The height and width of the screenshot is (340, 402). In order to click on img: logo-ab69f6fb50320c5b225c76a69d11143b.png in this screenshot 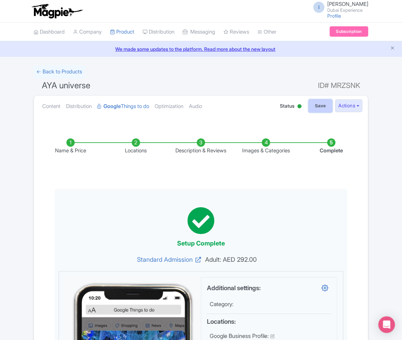, I will do `click(57, 11)`.